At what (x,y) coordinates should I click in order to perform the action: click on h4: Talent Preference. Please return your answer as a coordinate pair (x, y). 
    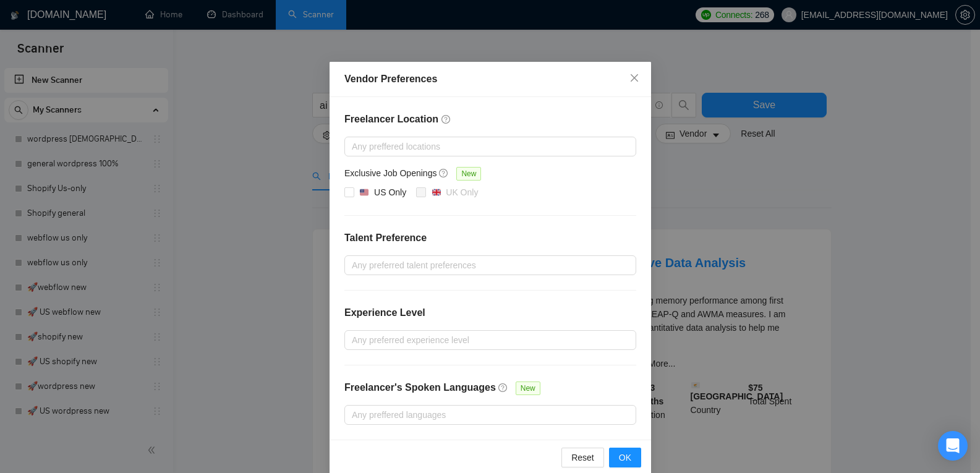
    Looking at the image, I should click on (490, 238).